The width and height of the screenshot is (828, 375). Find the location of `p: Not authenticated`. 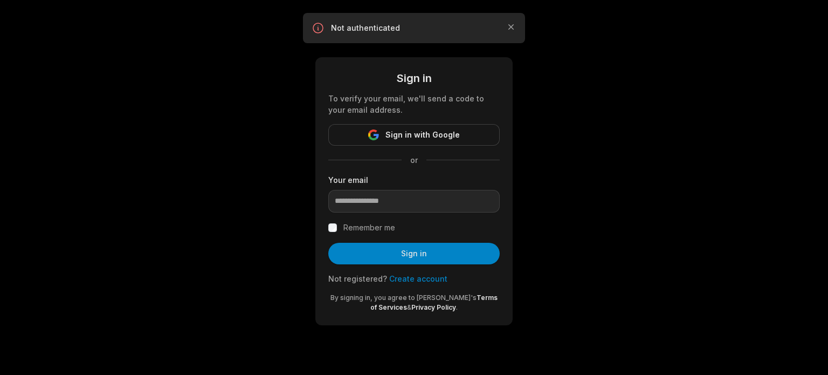

p: Not authenticated is located at coordinates (414, 28).